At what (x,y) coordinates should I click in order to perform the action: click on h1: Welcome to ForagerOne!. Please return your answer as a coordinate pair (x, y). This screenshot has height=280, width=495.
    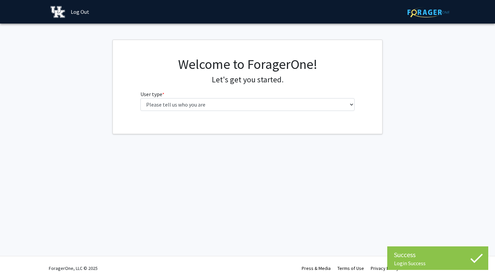
    Looking at the image, I should click on (247, 64).